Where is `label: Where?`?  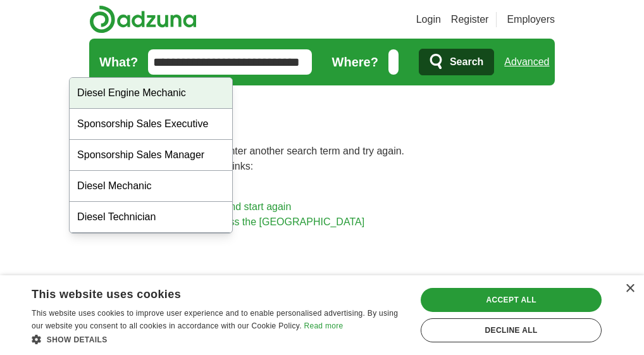
label: Where? is located at coordinates (355, 62).